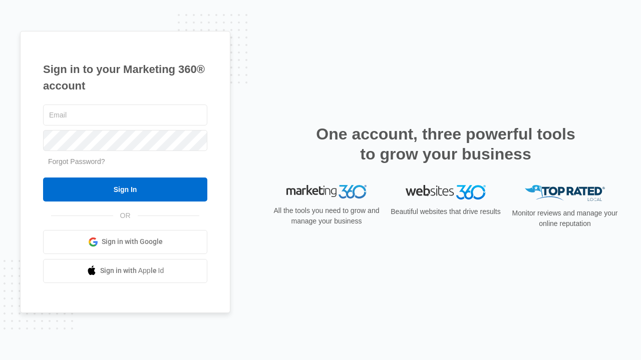 The image size is (641, 360). Describe the element at coordinates (326, 192) in the screenshot. I see `img: Marketing 360` at that location.